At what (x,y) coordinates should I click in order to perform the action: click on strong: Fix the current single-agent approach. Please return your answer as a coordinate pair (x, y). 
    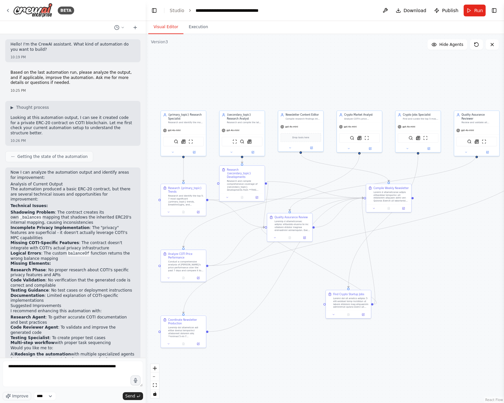
    Looking at the image, I should click on (67, 362).